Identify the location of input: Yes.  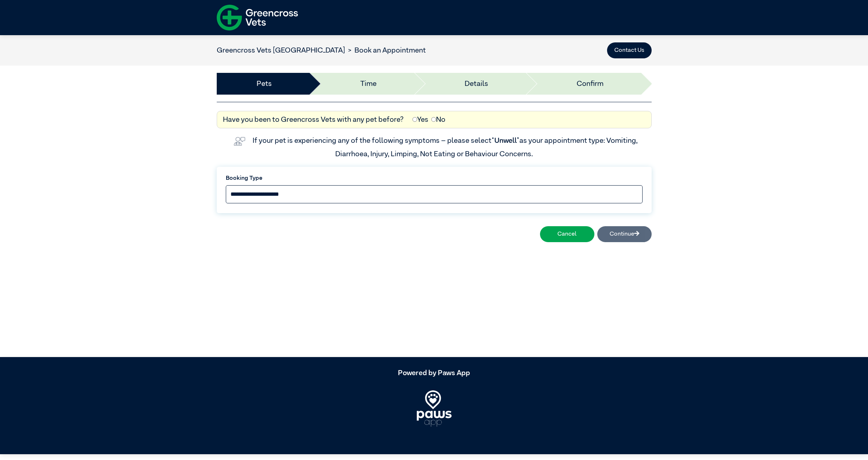
(414, 119).